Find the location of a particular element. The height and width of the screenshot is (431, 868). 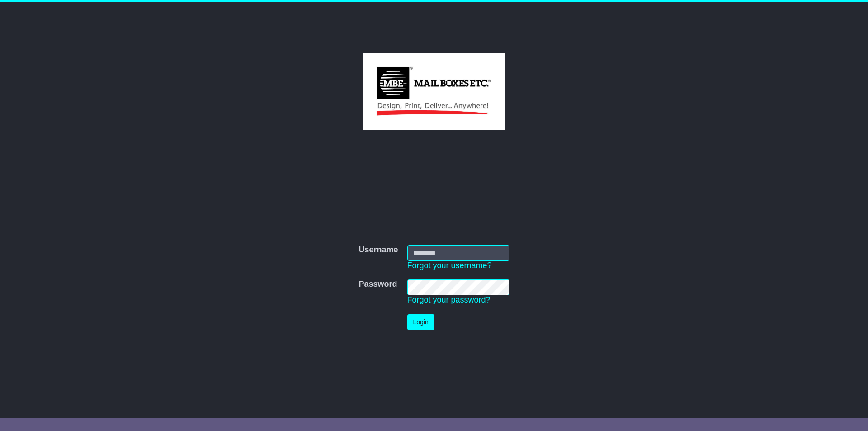

a: Forgot your password? is located at coordinates (449, 300).